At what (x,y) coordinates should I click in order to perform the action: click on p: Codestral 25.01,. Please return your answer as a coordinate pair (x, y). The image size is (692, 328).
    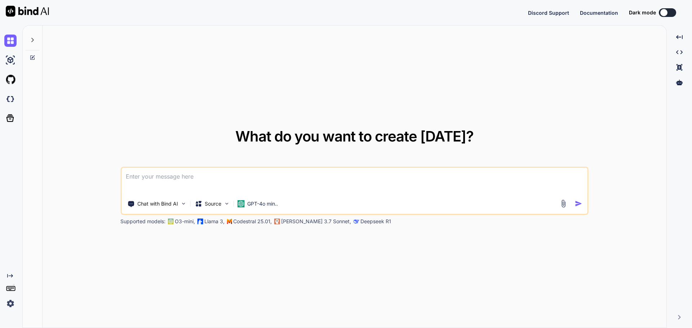
    Looking at the image, I should click on (252, 222).